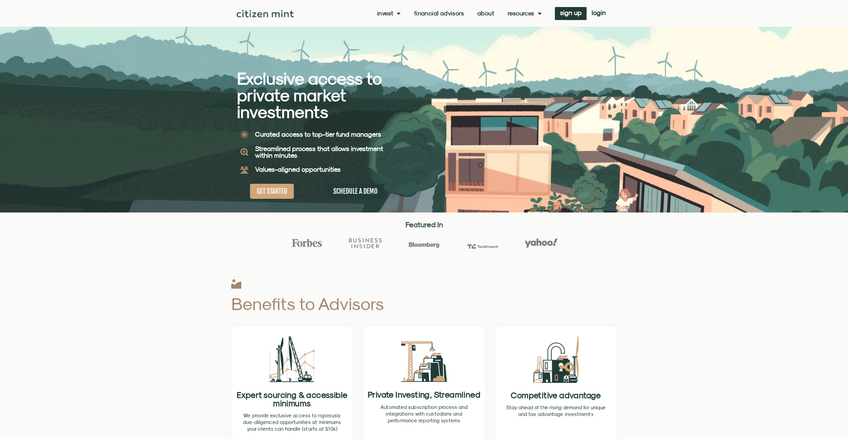 This screenshot has width=848, height=439. What do you see at coordinates (389, 13) in the screenshot?
I see `a: Invest` at bounding box center [389, 13].